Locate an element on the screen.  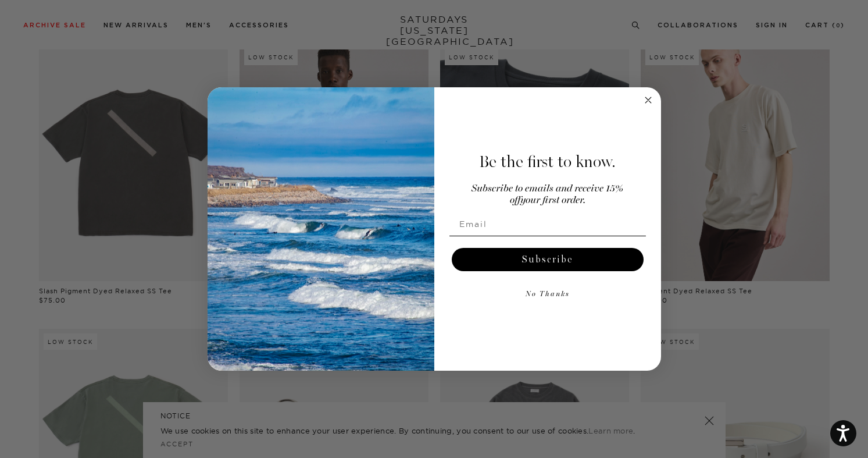
button: Subscribe is located at coordinates (547, 259).